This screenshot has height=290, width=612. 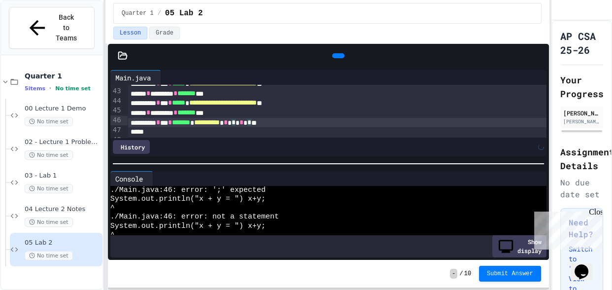 I want to click on div: No due date set, so click(x=581, y=188).